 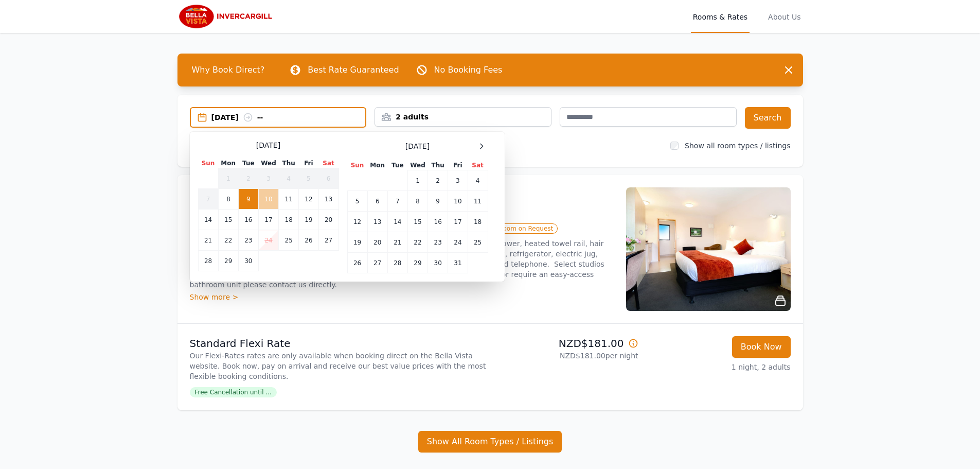 What do you see at coordinates (517, 228) in the screenshot?
I see `span: Triple Room on Request` at bounding box center [517, 228].